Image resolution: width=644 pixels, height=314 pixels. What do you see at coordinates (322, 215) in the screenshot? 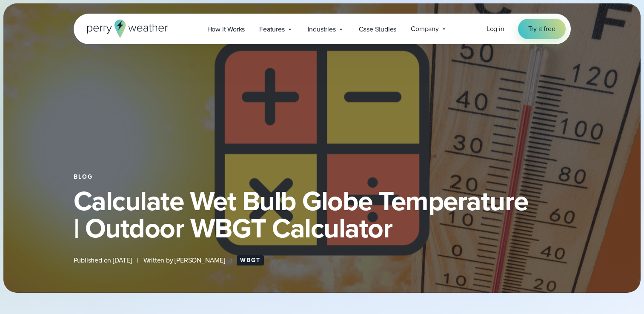
I see `h1: Calculate Wet Bulb Globe Temperature | Outdoor WBGT Calculator` at bounding box center [322, 215].